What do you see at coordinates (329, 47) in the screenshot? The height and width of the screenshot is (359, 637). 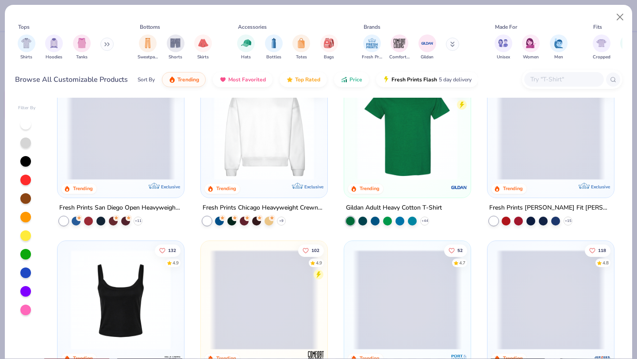 I see `div: filter for Bags` at bounding box center [329, 47].